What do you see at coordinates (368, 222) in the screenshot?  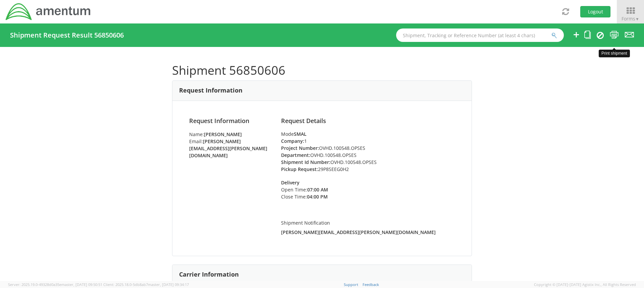 I see `h5: Shipment Notification` at bounding box center [368, 222].